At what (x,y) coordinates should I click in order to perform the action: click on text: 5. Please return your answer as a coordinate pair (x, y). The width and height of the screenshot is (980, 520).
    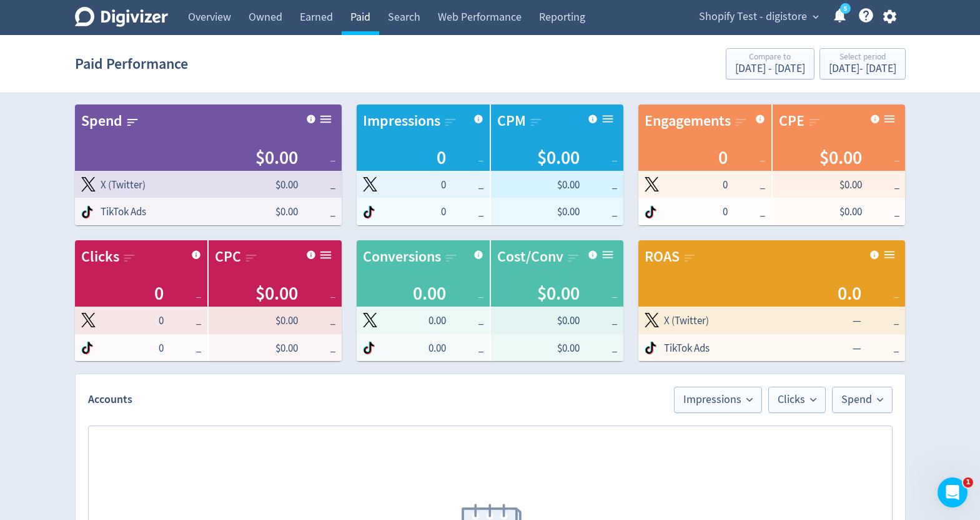
    Looking at the image, I should click on (845, 9).